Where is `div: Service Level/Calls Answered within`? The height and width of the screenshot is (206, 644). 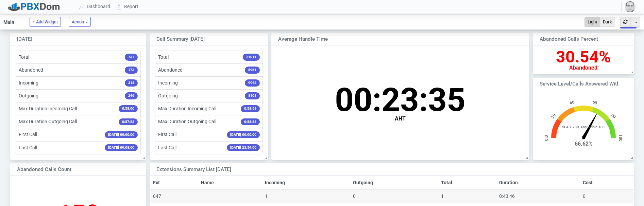 div: Service Level/Calls Answered within is located at coordinates (579, 84).